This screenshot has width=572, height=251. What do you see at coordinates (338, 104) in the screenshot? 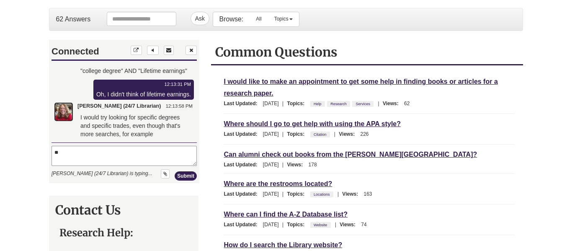
I see `a: Research` at bounding box center [338, 104].